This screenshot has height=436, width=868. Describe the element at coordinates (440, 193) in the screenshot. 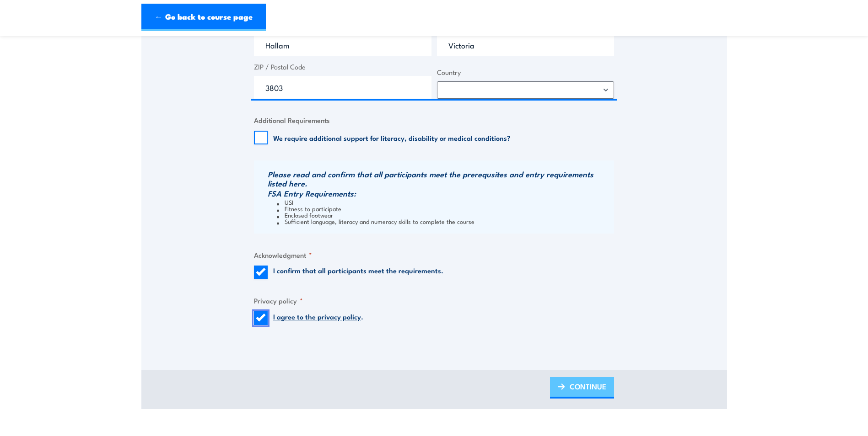

I see `h3: FSA Entry Requirements:` at that location.